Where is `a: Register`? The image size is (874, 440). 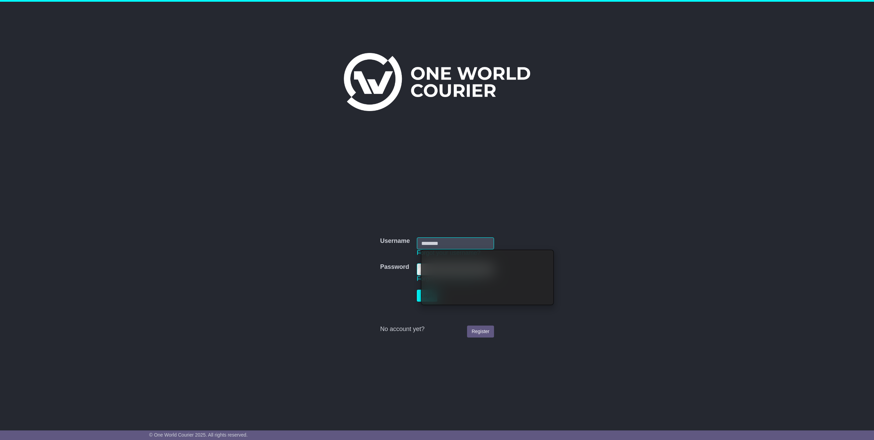 a: Register is located at coordinates (480, 331).